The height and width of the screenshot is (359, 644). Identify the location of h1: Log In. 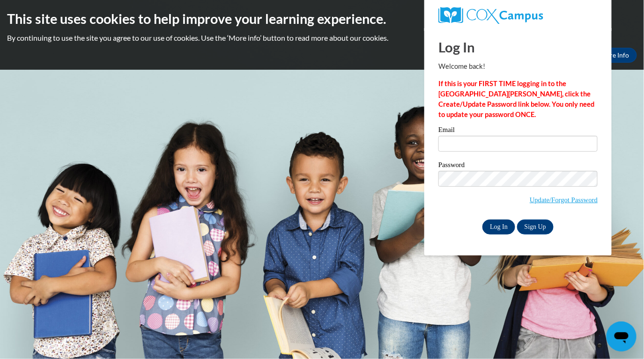
(518, 47).